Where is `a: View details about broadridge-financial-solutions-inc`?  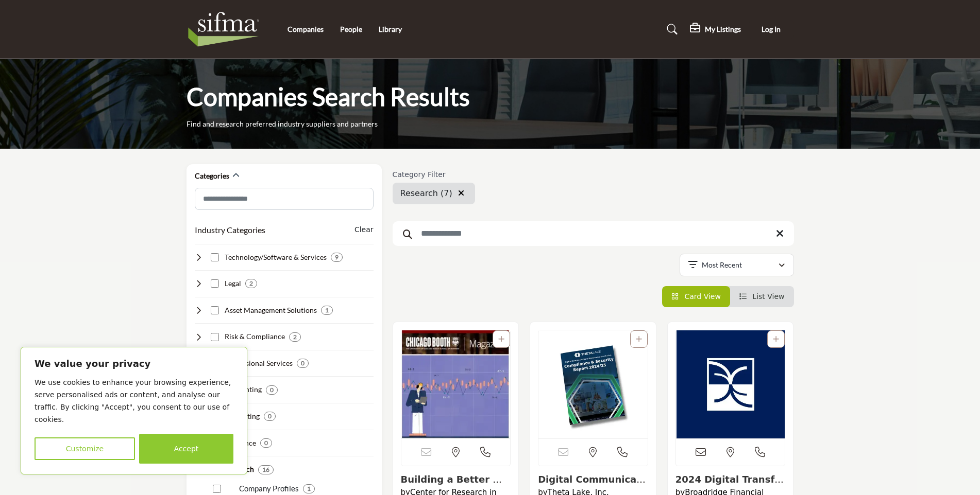
a: View details about broadridge-financial-solutions-inc is located at coordinates (731, 385).